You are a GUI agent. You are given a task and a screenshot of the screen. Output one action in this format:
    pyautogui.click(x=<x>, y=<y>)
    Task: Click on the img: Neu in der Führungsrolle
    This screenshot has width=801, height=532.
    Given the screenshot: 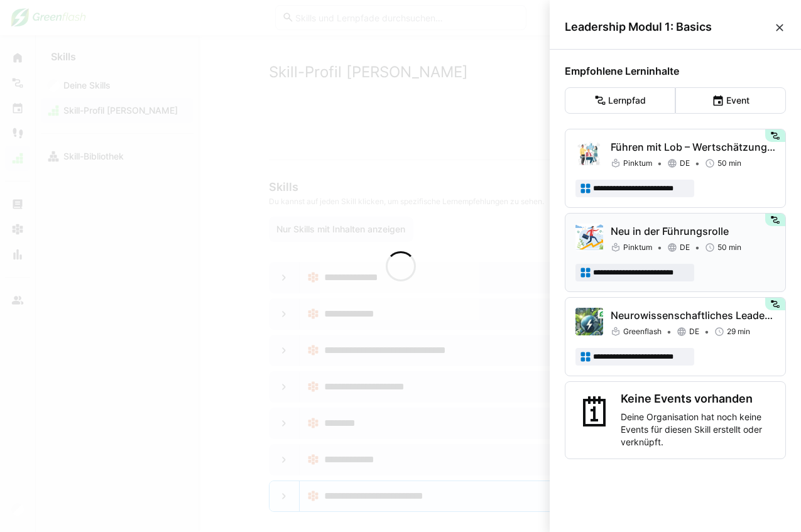 What is the action you would take?
    pyautogui.click(x=589, y=238)
    